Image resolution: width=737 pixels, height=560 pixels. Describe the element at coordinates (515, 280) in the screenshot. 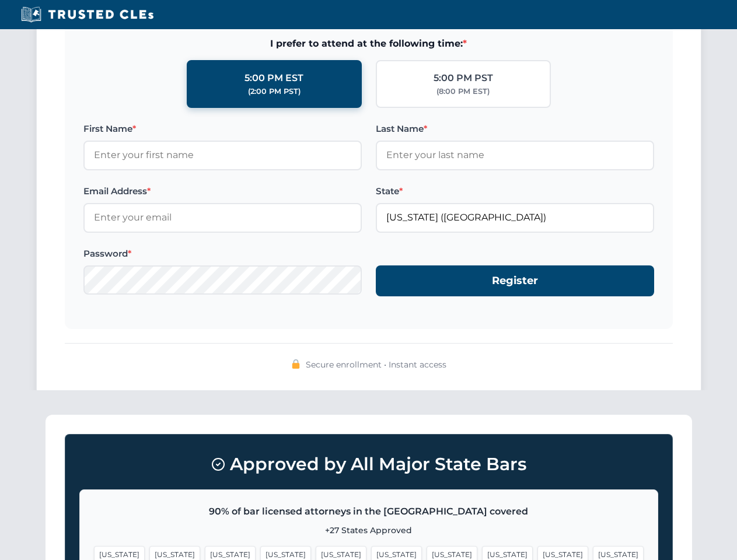

I see `button: Register` at that location.